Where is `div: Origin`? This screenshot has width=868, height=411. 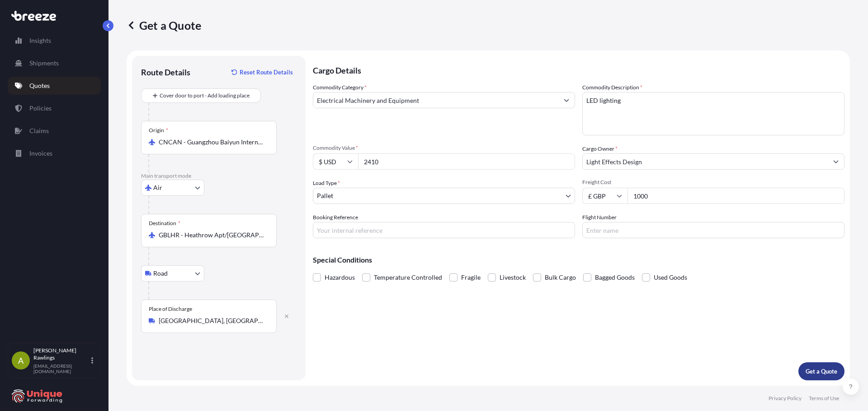
div: Origin is located at coordinates (158, 130).